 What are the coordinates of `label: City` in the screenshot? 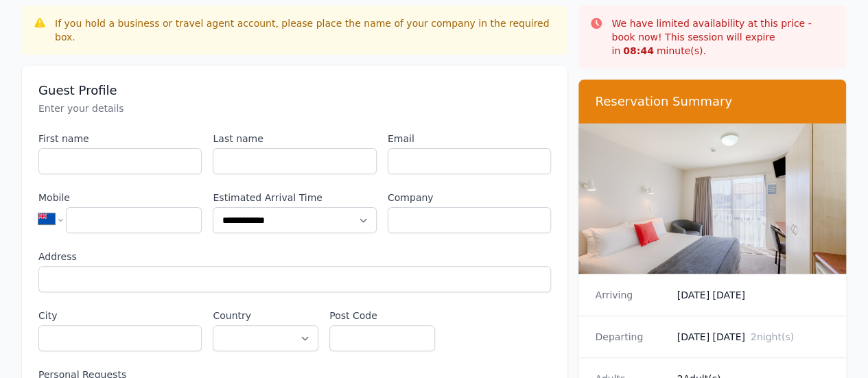 It's located at (121, 315).